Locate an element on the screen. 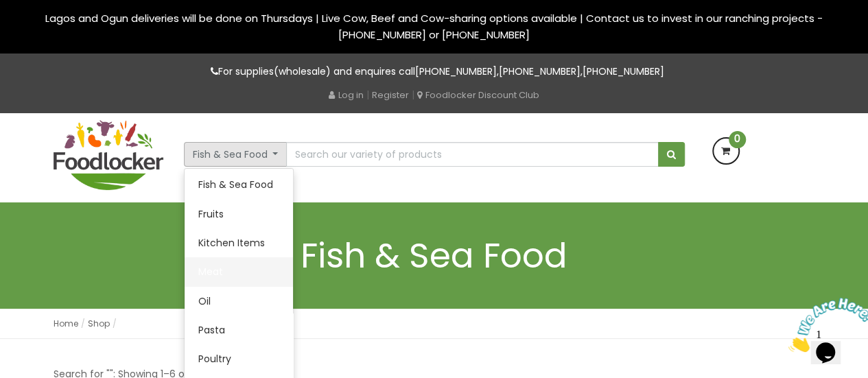 This screenshot has width=868, height=378. a: Fish & Sea Food is located at coordinates (239, 185).